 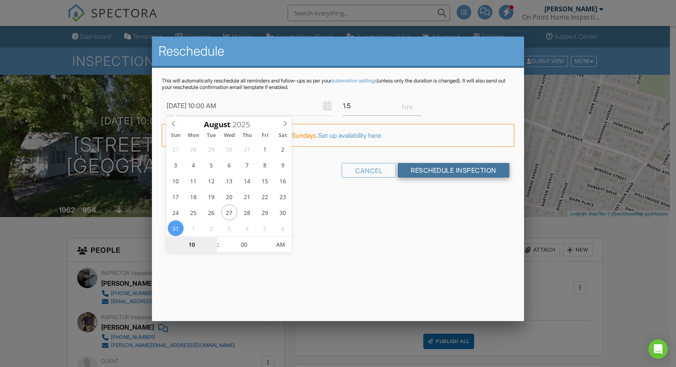 I want to click on span: July 27, 2025, so click(x=176, y=149).